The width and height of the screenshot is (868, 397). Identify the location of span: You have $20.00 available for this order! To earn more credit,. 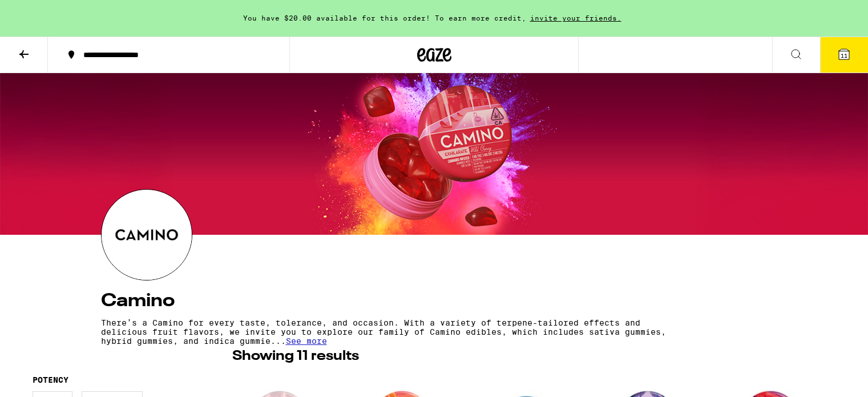
(385, 17).